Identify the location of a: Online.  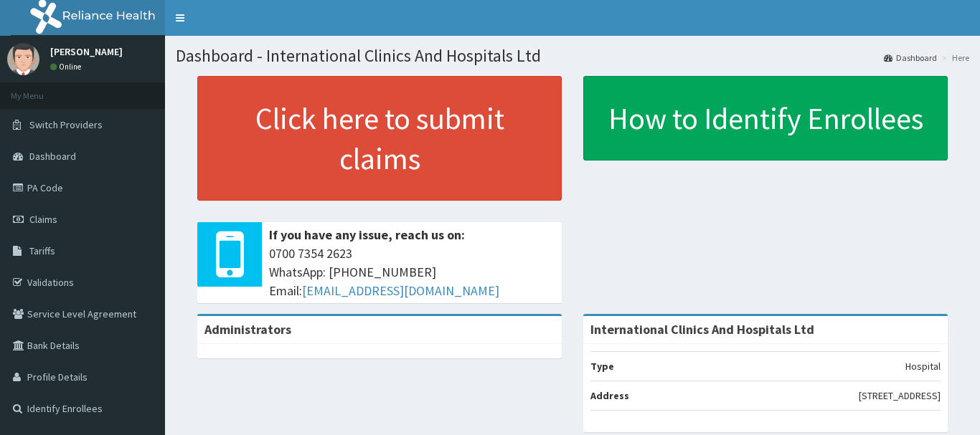
(68, 67).